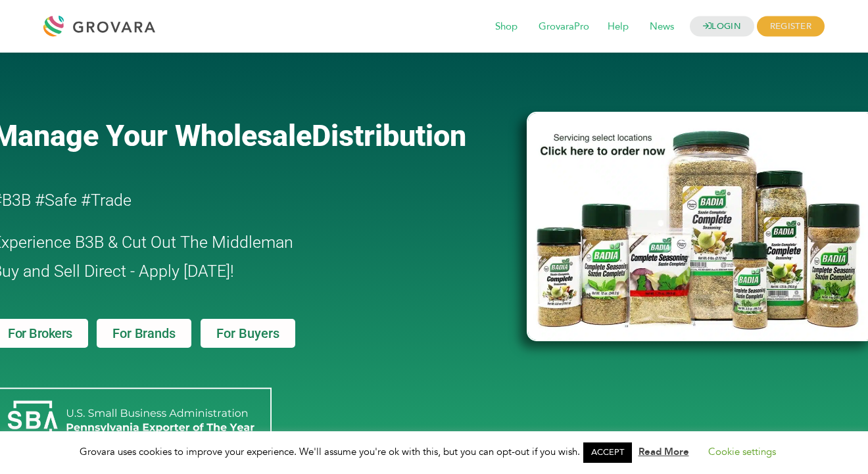  I want to click on span: News, so click(662, 27).